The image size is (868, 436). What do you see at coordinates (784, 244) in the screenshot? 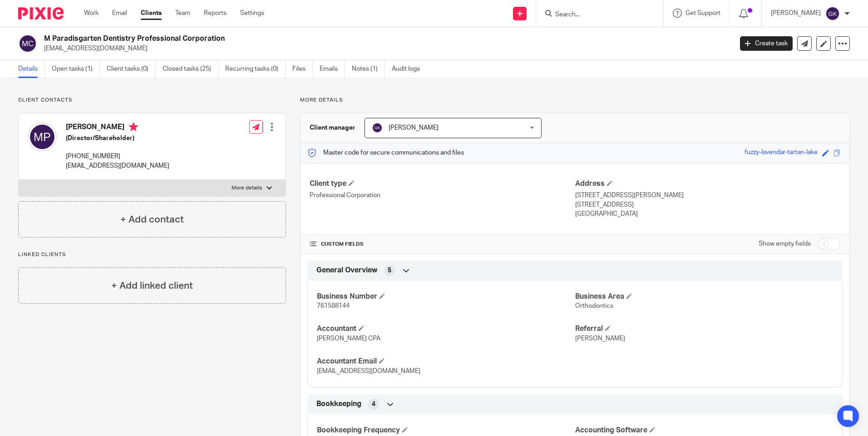
I see `label: Show empty fields` at bounding box center [784, 244].